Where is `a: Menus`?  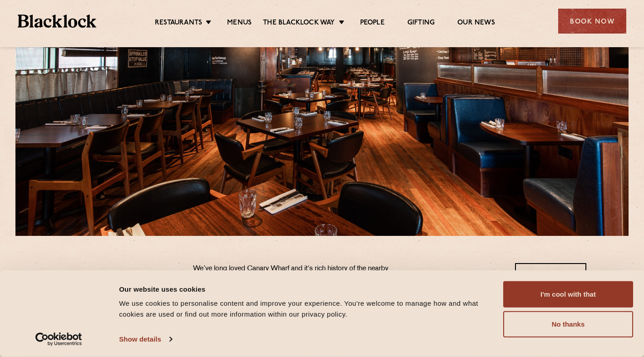 a: Menus is located at coordinates (239, 24).